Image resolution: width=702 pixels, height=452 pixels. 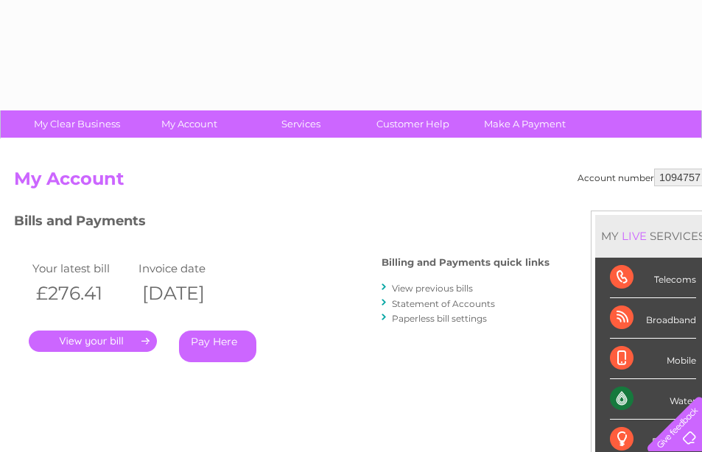 What do you see at coordinates (301, 124) in the screenshot?
I see `a: Services` at bounding box center [301, 124].